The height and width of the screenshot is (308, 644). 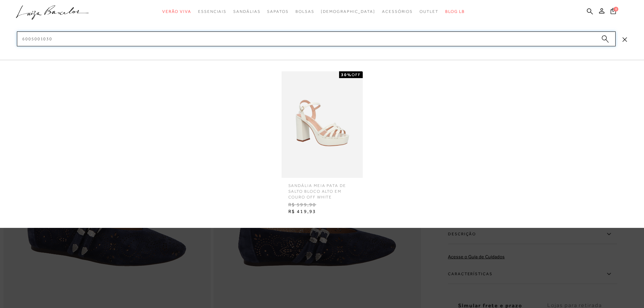 I want to click on span: Acessórios, so click(x=397, y=12).